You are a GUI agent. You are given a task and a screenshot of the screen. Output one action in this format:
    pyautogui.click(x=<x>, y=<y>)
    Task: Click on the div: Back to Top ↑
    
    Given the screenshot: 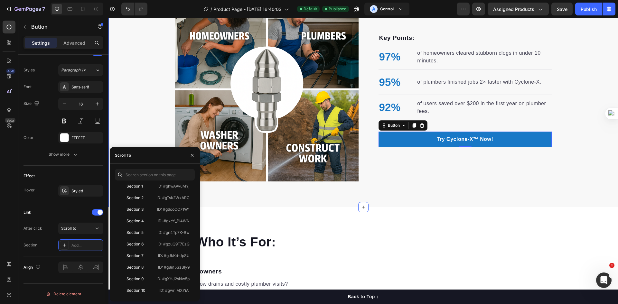 What is the action you would take?
    pyautogui.click(x=255, y=279)
    